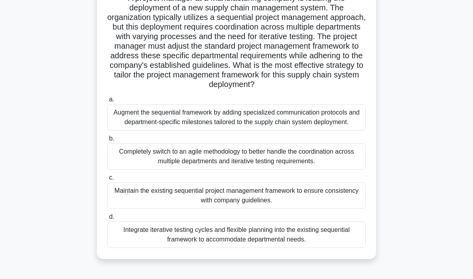 Image resolution: width=473 pixels, height=279 pixels. What do you see at coordinates (237, 156) in the screenshot?
I see `div: Completely switch to an agile methodology to better handle the coordination across multiple depar...` at bounding box center [237, 156].